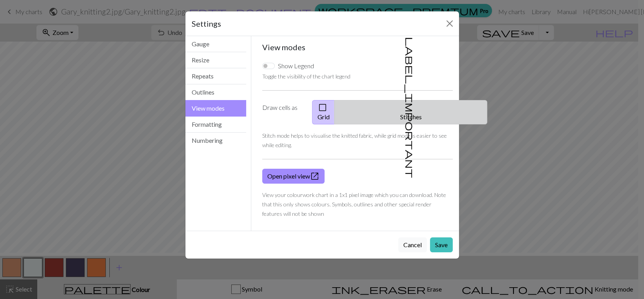 The image size is (644, 299). What do you see at coordinates (215, 108) in the screenshot?
I see `button: View modes` at bounding box center [215, 108].